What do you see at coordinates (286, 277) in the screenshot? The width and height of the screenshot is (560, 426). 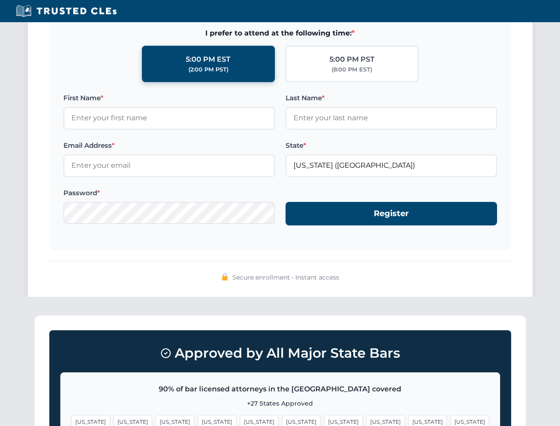 I see `span: Secure enrollment • Instant access` at bounding box center [286, 277].